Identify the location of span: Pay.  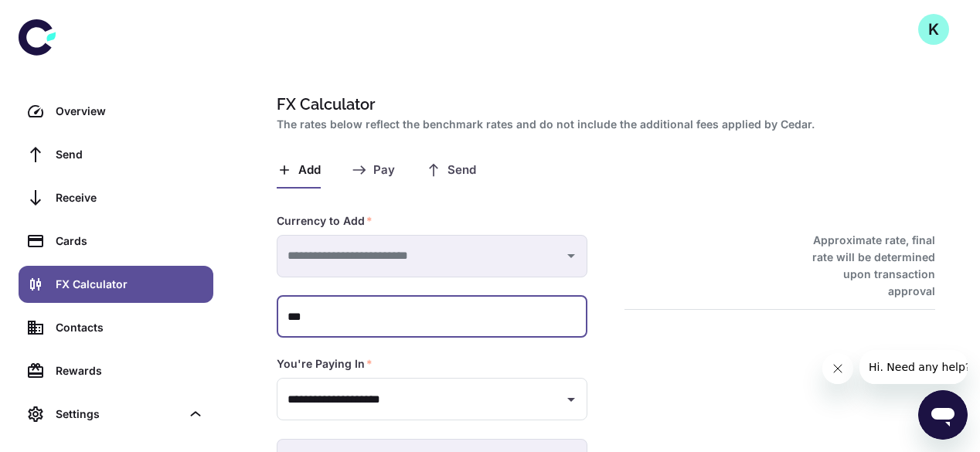
(384, 170).